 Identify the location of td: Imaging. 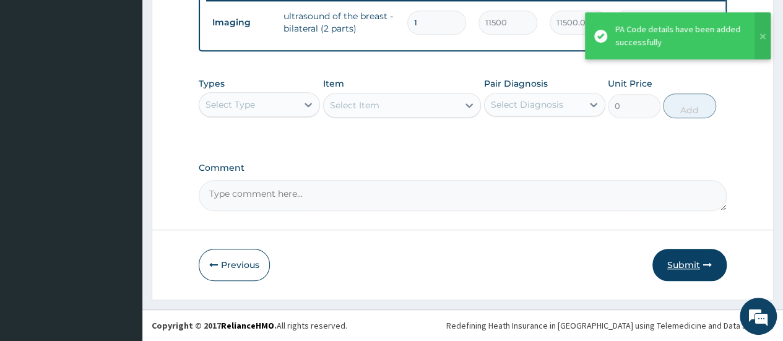
(241, 22).